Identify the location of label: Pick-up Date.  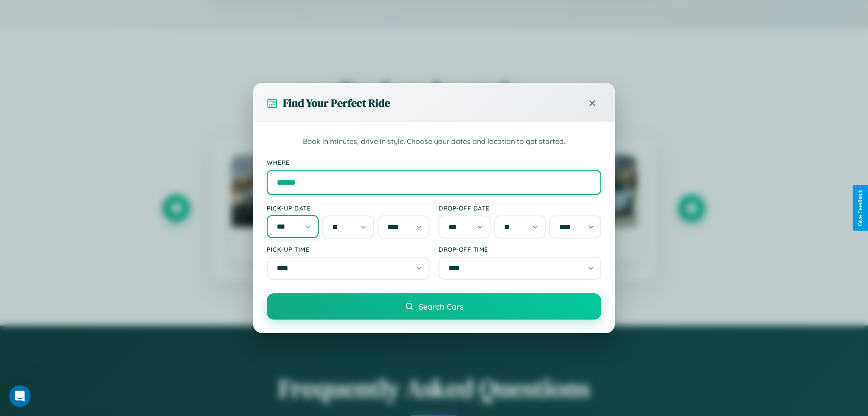
(348, 208).